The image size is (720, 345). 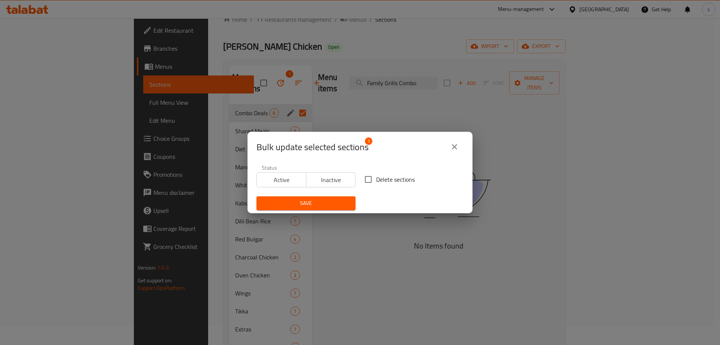 I want to click on span: Delete sections, so click(x=395, y=179).